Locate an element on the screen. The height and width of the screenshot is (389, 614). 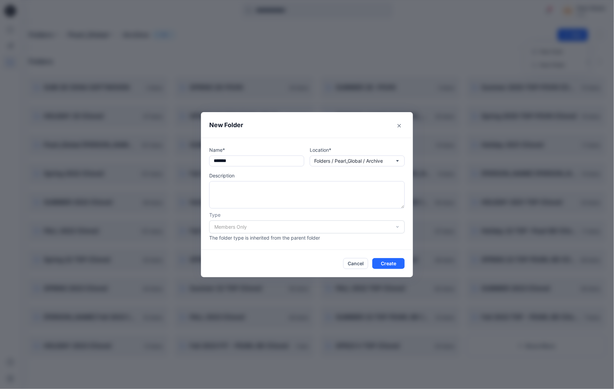
p: Type is located at coordinates (307, 215).